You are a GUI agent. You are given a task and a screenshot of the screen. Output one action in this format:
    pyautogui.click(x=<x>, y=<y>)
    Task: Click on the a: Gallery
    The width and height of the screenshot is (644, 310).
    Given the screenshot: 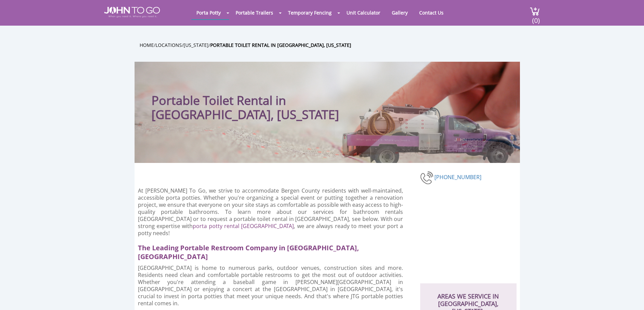 What is the action you would take?
    pyautogui.click(x=399, y=12)
    